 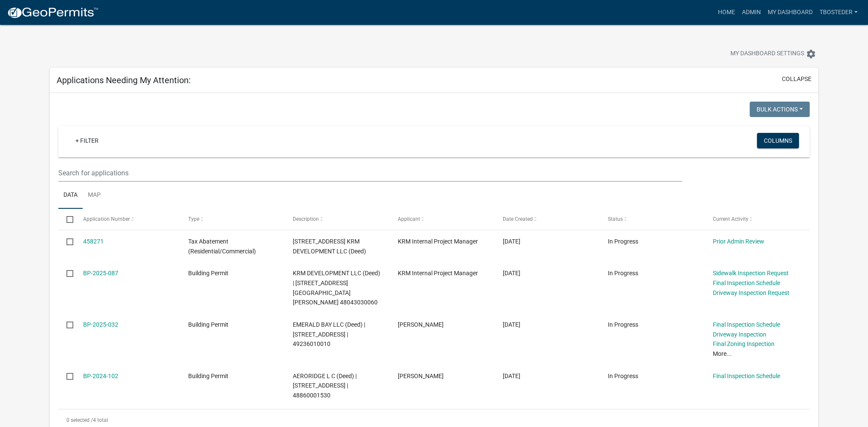 What do you see at coordinates (511, 376) in the screenshot?
I see `span: 07/31/2024` at bounding box center [511, 376].